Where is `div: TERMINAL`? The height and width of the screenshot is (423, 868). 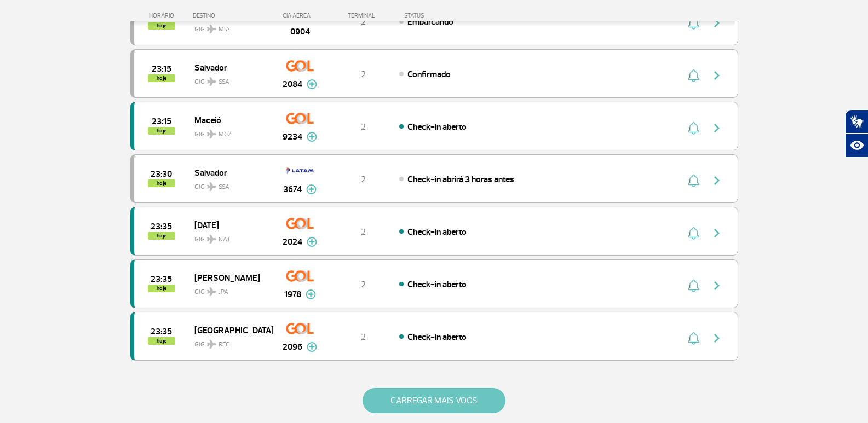 div: TERMINAL is located at coordinates (363, 15).